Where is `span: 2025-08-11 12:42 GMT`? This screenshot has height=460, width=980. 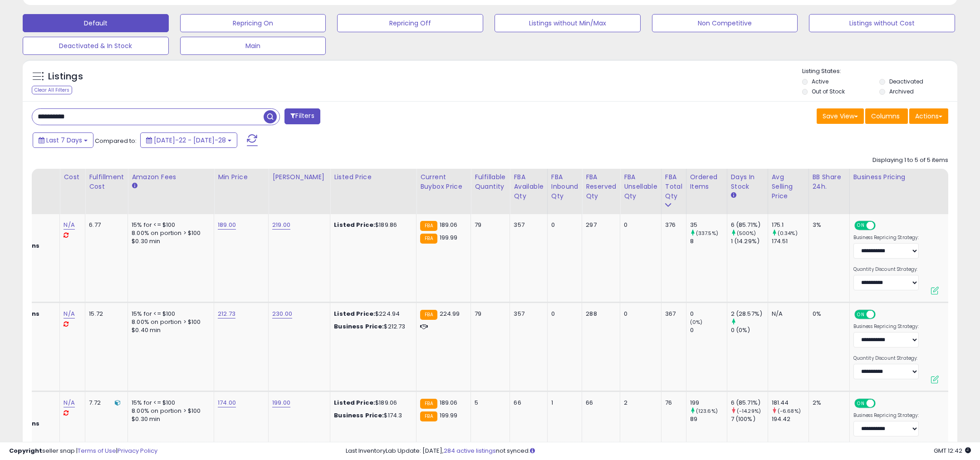
span: 2025-08-11 12:42 GMT is located at coordinates (953, 451).